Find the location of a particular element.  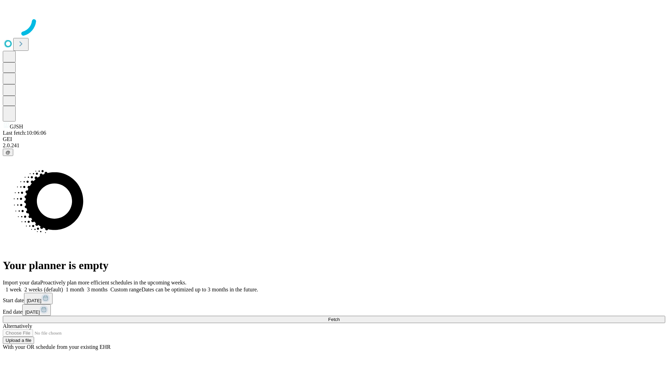

span: Import your data is located at coordinates (22, 282).